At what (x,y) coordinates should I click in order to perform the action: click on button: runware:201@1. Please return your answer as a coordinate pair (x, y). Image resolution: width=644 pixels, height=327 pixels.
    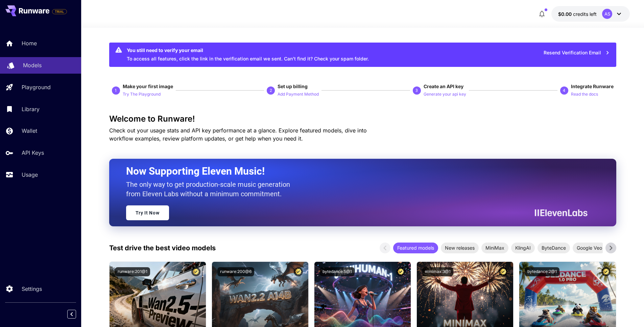
    Looking at the image, I should click on (132, 272).